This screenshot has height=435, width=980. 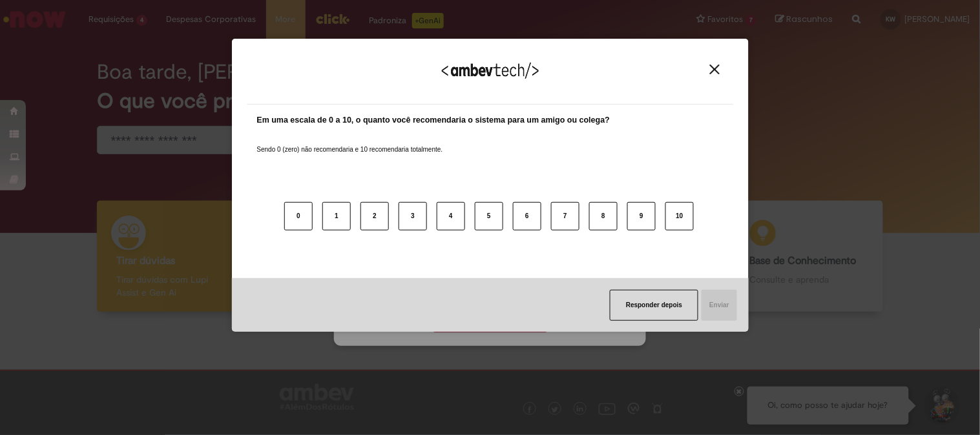 What do you see at coordinates (336, 216) in the screenshot?
I see `button: 1` at bounding box center [336, 216].